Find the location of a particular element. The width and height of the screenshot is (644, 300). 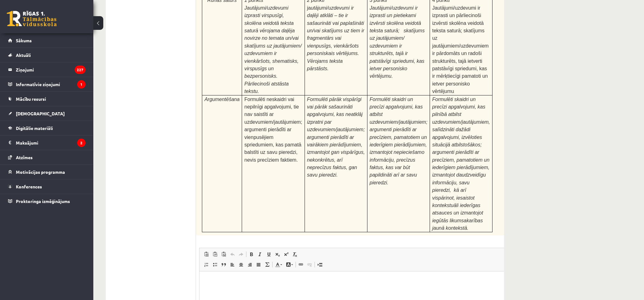

legend: Informatīvie ziņojumi is located at coordinates (51, 84).